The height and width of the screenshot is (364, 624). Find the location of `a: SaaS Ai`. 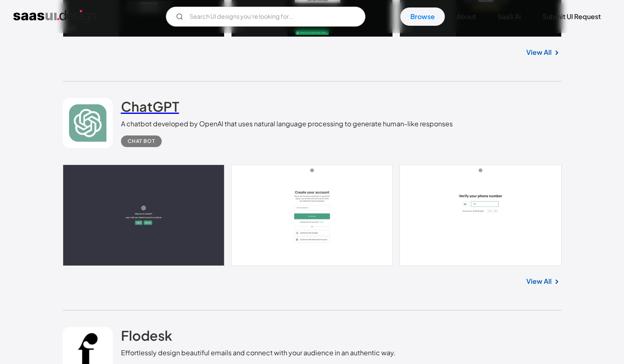

a: SaaS Ai is located at coordinates (509, 17).